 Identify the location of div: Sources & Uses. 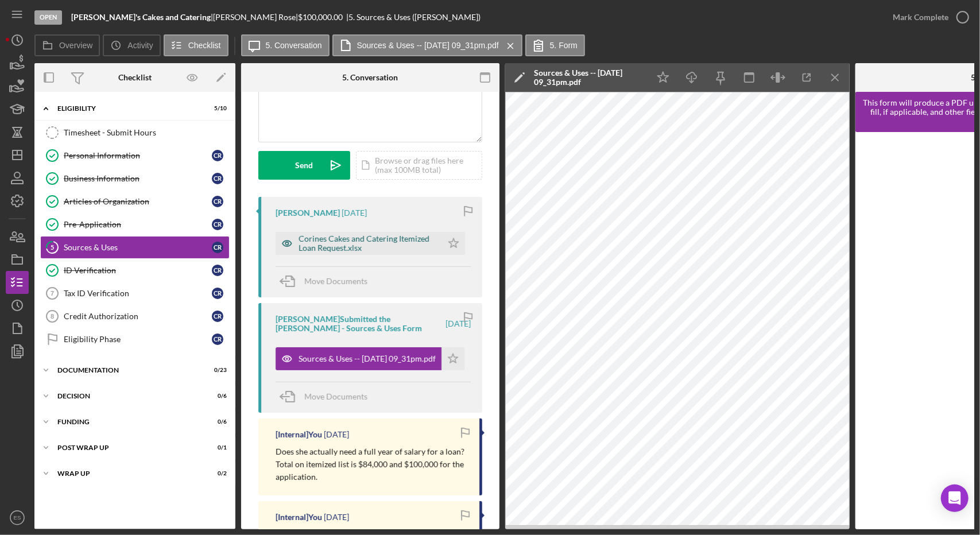
(138, 247).